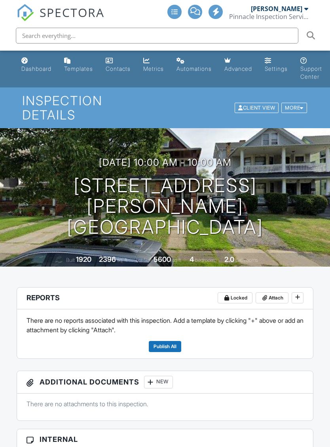 Image resolution: width=330 pixels, height=447 pixels. I want to click on input: Search everything..., so click(157, 36).